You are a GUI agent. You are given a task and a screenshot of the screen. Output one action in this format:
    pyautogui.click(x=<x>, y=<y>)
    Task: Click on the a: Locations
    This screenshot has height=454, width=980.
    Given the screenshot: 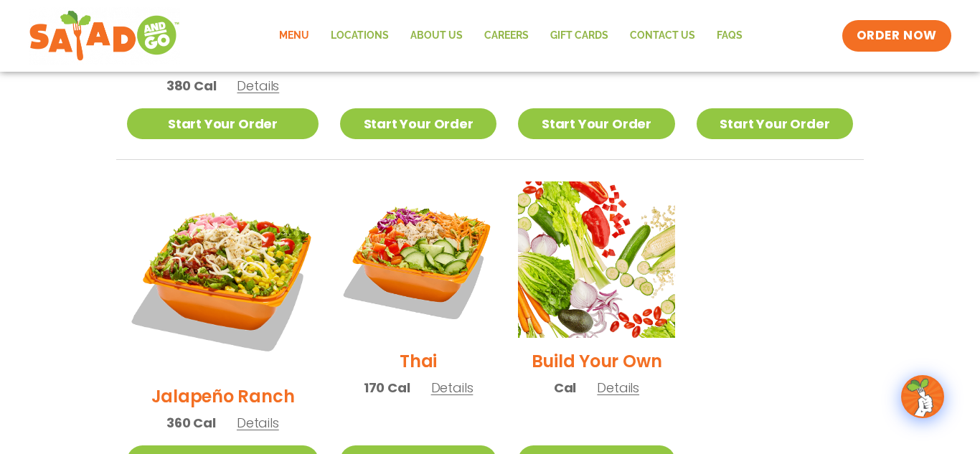 What is the action you would take?
    pyautogui.click(x=360, y=36)
    